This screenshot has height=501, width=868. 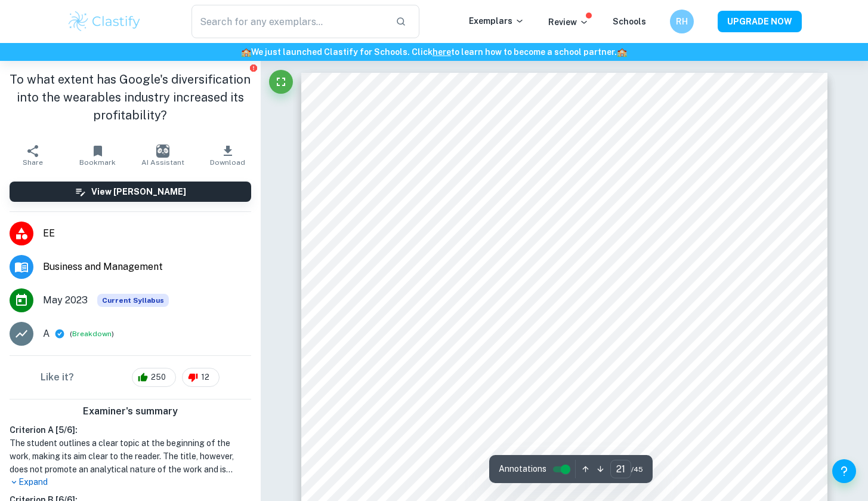 What do you see at coordinates (130, 456) in the screenshot?
I see `h1: The student outlines a clear topic at the beginning of the work, making its aim clear to the read...` at bounding box center [130, 456].